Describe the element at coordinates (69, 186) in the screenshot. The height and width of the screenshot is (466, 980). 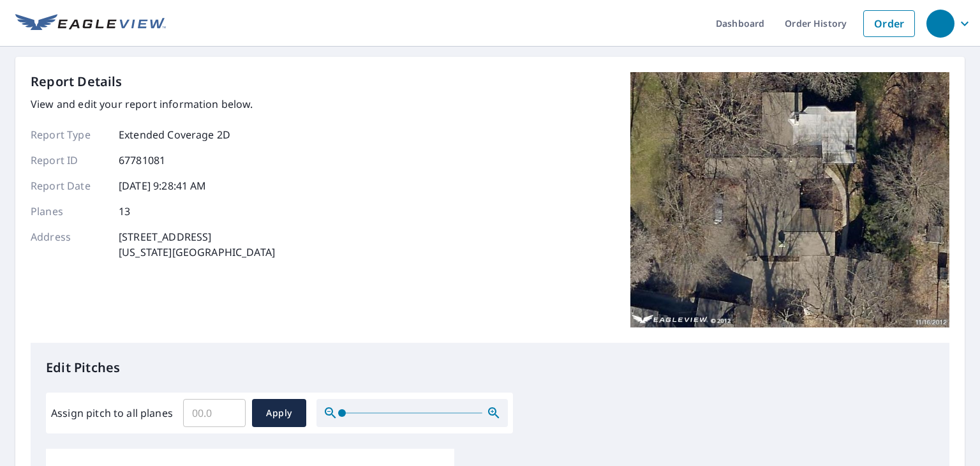
I see `p: Report Date` at that location.